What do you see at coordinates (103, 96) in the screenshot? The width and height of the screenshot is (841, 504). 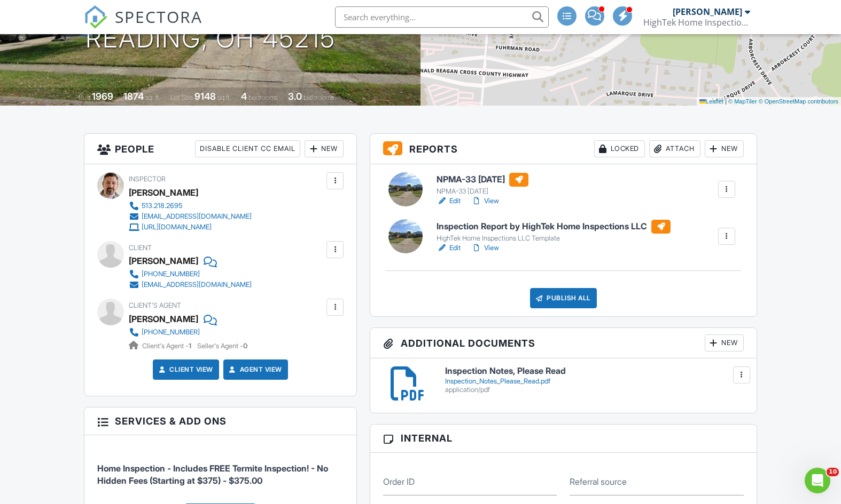 I see `div: 1969` at bounding box center [103, 96].